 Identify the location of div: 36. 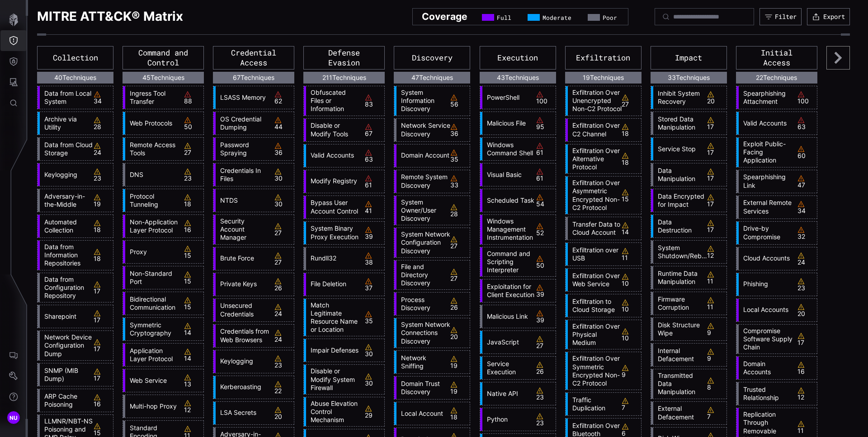
(459, 130).